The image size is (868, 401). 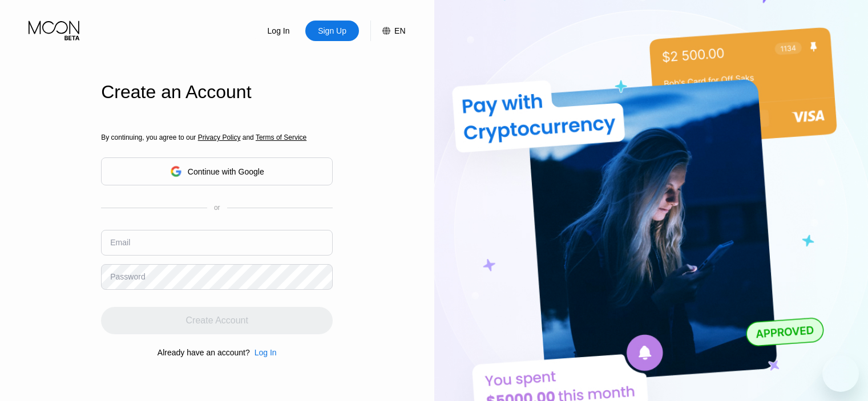 I want to click on div: Already have an account?, so click(x=204, y=352).